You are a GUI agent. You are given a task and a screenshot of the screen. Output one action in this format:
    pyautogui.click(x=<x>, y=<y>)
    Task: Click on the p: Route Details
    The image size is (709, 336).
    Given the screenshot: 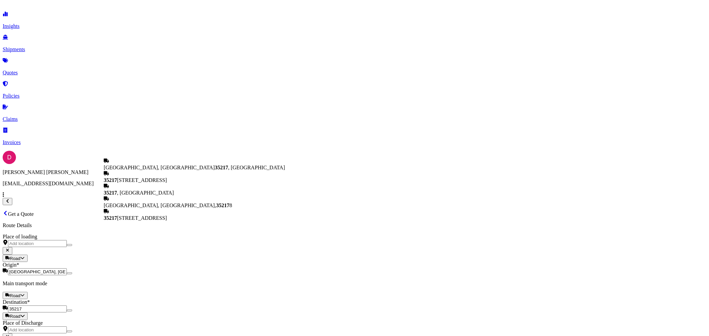 What is the action you would take?
    pyautogui.click(x=354, y=226)
    